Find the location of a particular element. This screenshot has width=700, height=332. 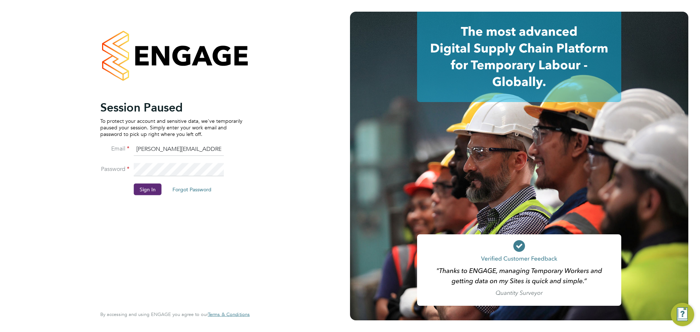

button: Sign In is located at coordinates (148, 189).